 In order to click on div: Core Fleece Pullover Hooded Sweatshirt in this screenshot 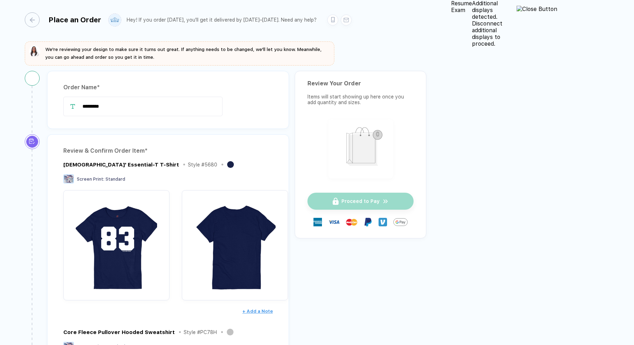, I will do `click(119, 332)`.